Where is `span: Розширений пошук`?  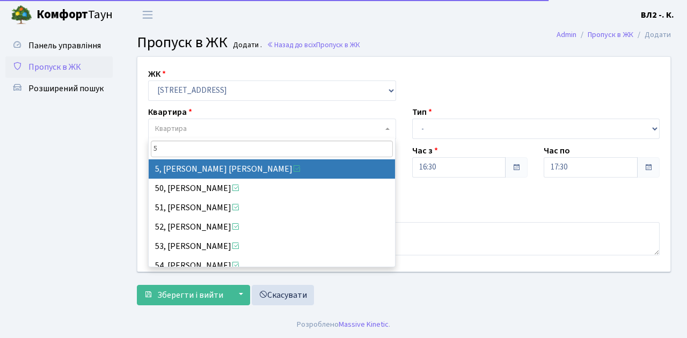
span: Розширений пошук is located at coordinates (66, 89).